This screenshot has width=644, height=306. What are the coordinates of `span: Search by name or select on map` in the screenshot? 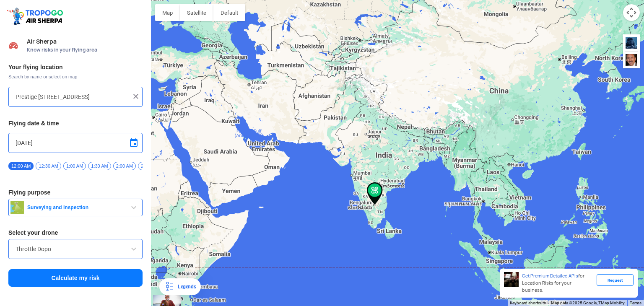 It's located at (76, 77).